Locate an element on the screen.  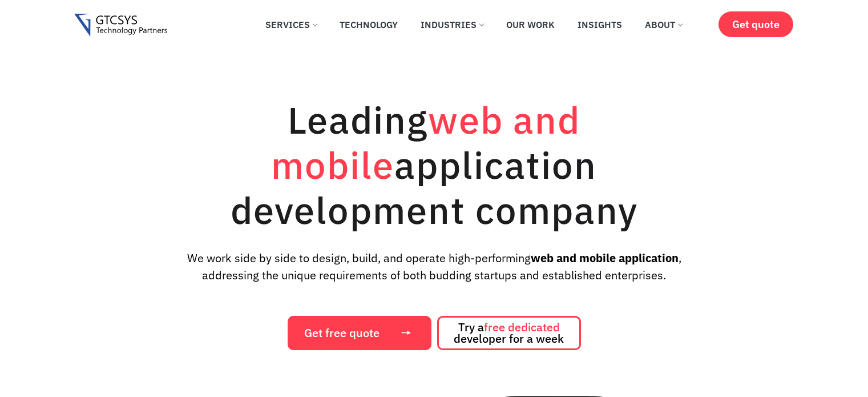
h1: Leading application development company is located at coordinates (434, 164).